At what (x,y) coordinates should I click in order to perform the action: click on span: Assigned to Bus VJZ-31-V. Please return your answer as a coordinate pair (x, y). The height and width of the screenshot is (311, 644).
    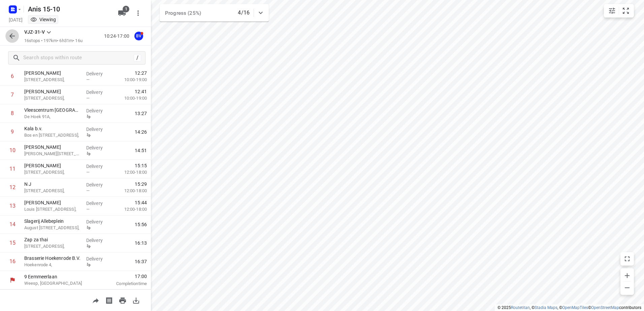
    Looking at the image, I should click on (139, 36).